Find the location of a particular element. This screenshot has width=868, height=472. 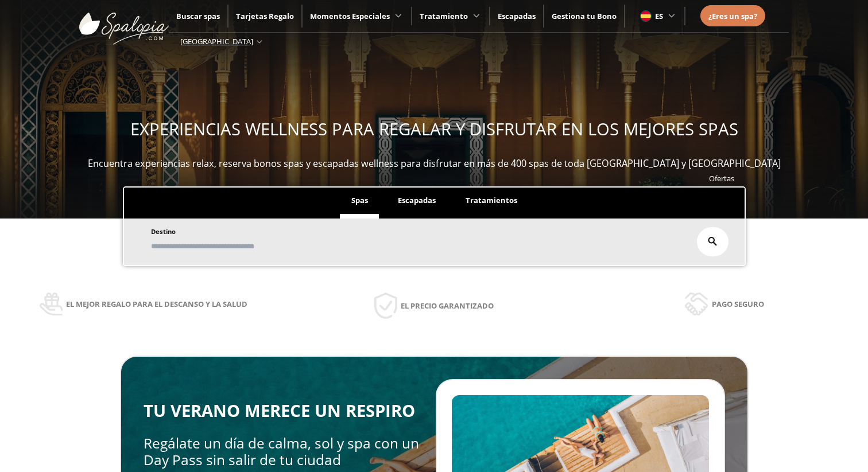

span: EXPERIENCIAS WELLNESS PARA REGALAR Y DISFRUTAR EN LOS MEJORES SPAS is located at coordinates (434, 129).